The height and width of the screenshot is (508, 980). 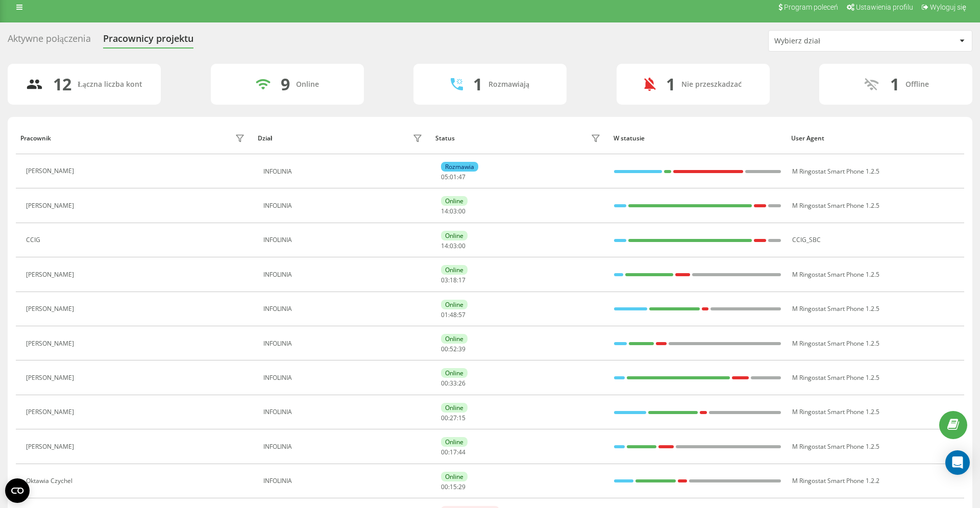 I want to click on span: 27, so click(x=453, y=417).